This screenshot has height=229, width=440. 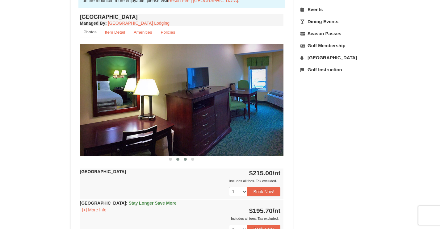 What do you see at coordinates (115, 32) in the screenshot?
I see `a: Item Detail` at bounding box center [115, 32].